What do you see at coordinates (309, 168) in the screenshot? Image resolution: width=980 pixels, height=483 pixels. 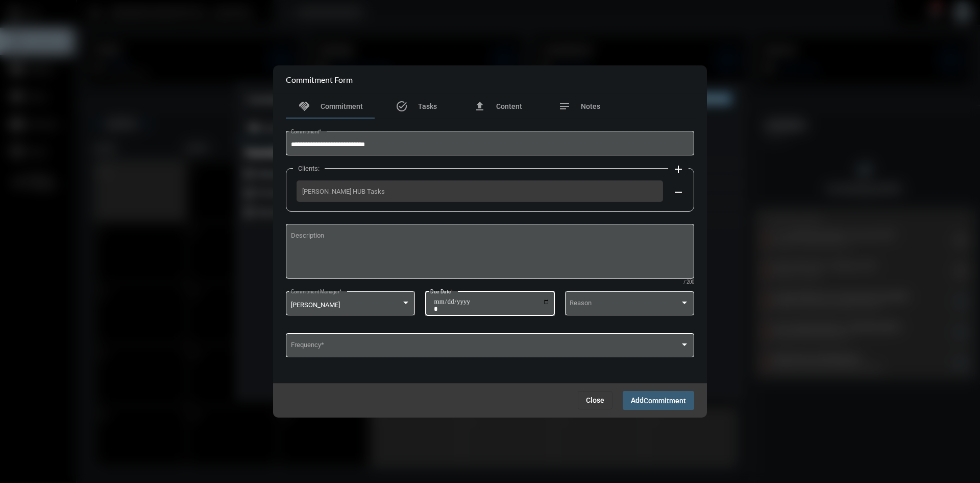 I see `label: Clients:` at bounding box center [309, 168].